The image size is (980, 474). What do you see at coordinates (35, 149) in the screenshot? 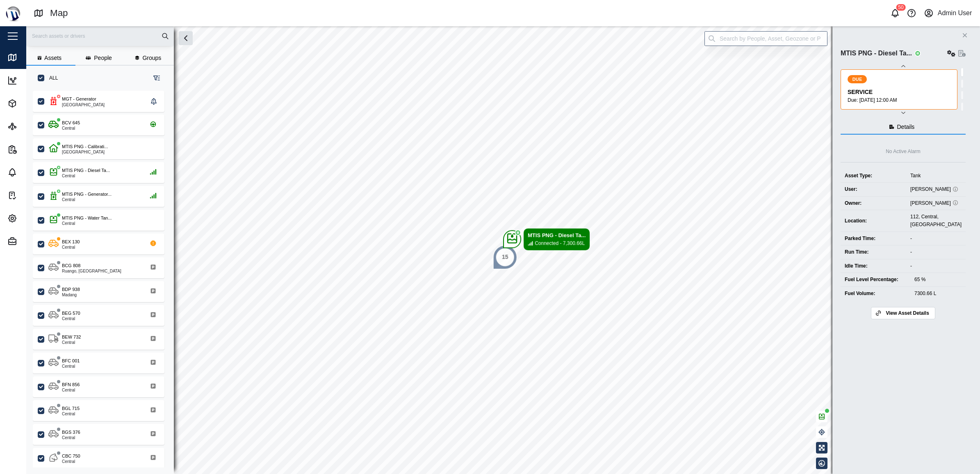
I see `div: Reports` at bounding box center [35, 149].